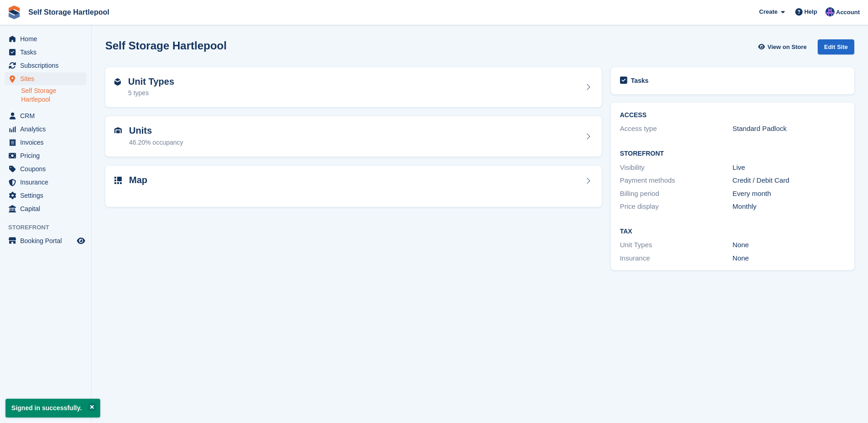 Image resolution: width=868 pixels, height=423 pixels. I want to click on span: Help, so click(811, 12).